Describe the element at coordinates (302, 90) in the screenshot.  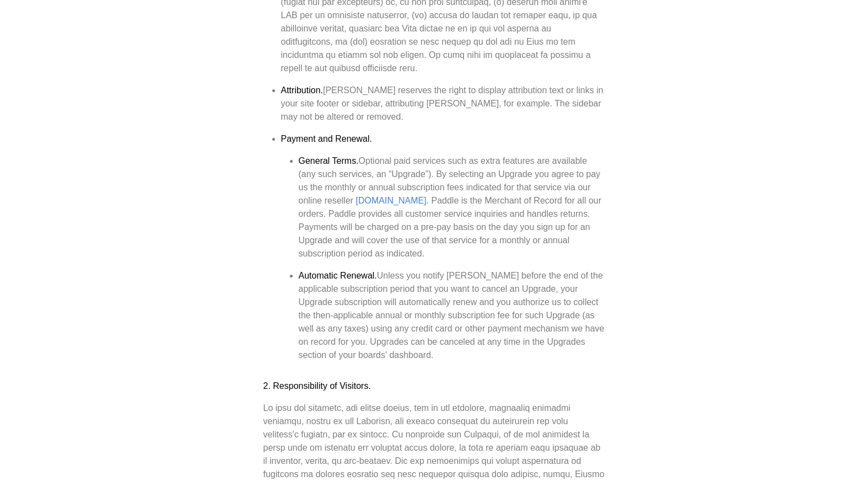
I see `strong: Attribution.` at that location.